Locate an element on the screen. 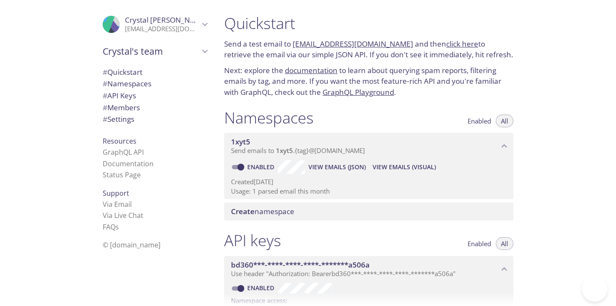 Image resolution: width=616 pixels, height=306 pixels. span: Namespaces is located at coordinates (127, 83).